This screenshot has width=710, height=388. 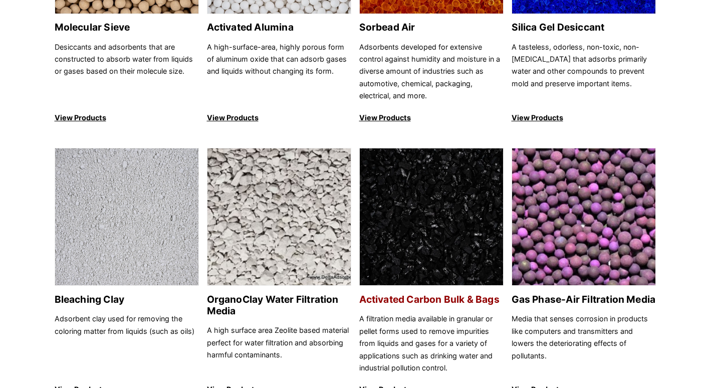 I want to click on h2: Sorbead Air, so click(x=432, y=27).